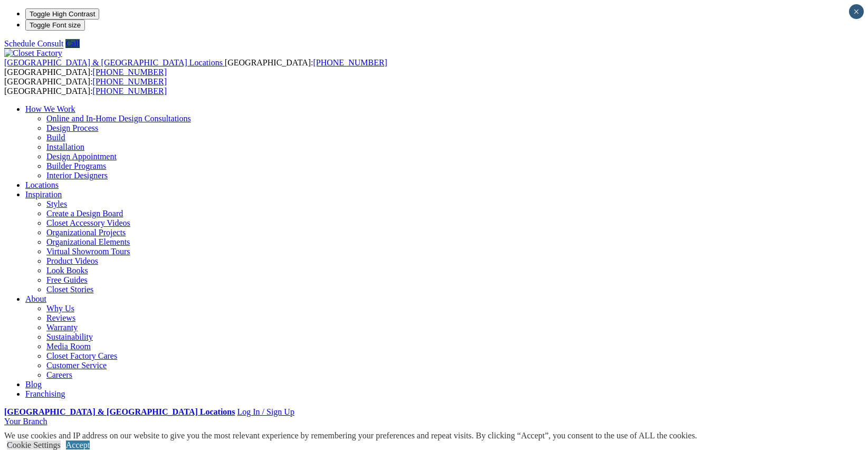  I want to click on a: Create a Design Board, so click(84, 213).